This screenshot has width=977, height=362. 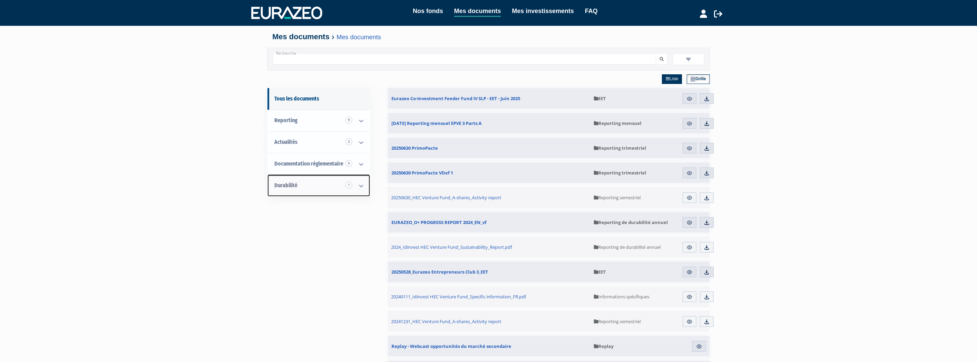 What do you see at coordinates (319, 121) in the screenshot?
I see `a: Reporting 9` at bounding box center [319, 121].